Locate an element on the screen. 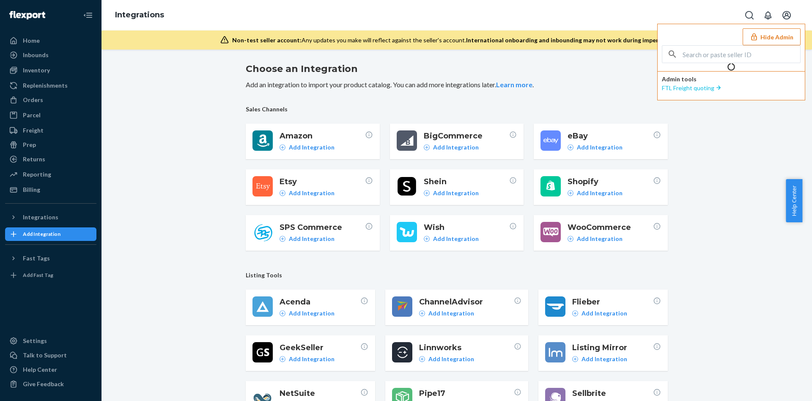 The height and width of the screenshot is (401, 812). div: Parcel is located at coordinates (32, 115).